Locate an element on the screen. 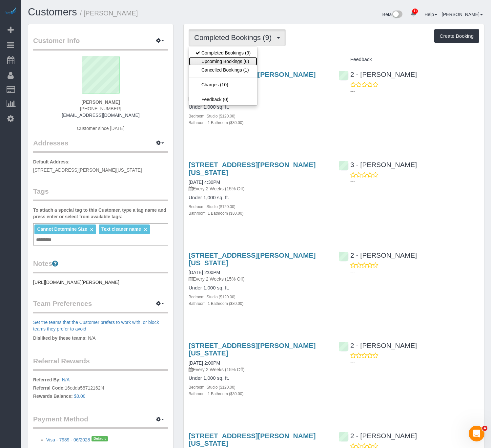 This screenshot has width=491, height=448. span: N/A is located at coordinates (91, 338).